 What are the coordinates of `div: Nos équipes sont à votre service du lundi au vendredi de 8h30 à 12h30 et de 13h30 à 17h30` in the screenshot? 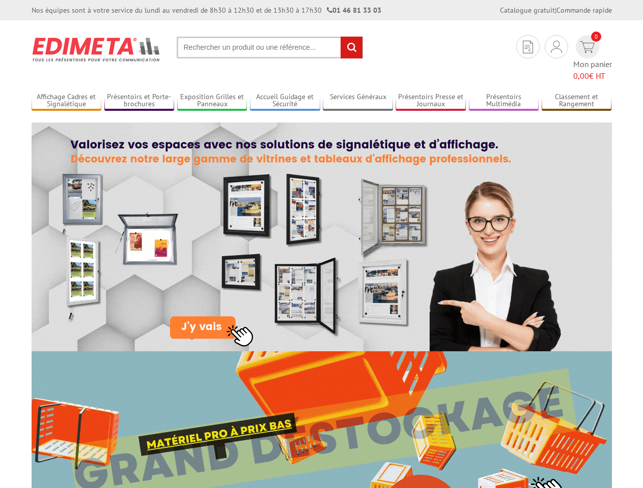 It's located at (206, 10).